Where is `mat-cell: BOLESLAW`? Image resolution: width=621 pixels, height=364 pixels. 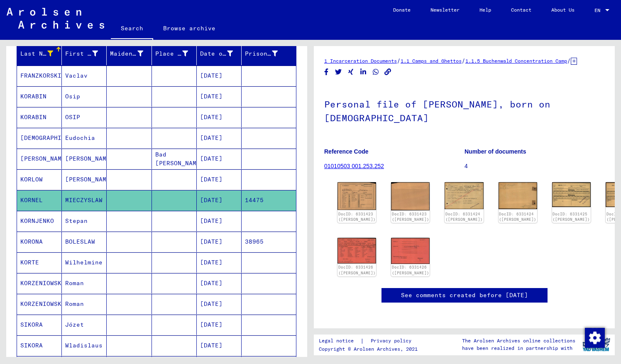 mat-cell: BOLESLAW is located at coordinates (85, 241).